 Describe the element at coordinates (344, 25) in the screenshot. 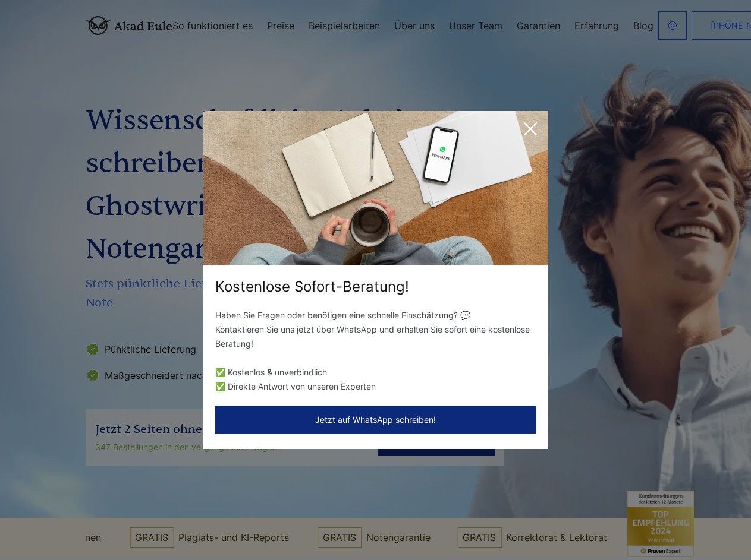

I see `a: Beispielarbeiten` at that location.